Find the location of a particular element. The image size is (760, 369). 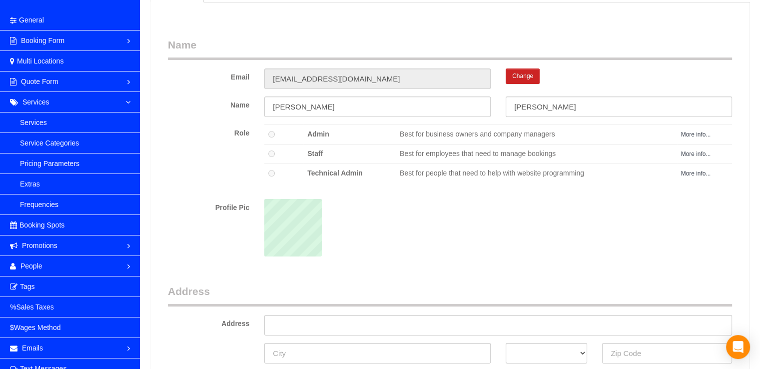

label: Name is located at coordinates (208, 103).